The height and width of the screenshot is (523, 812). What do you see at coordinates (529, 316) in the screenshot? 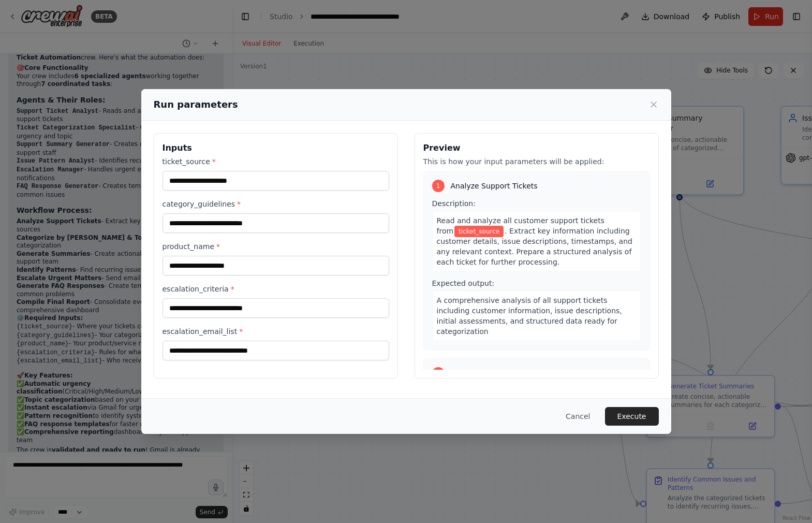
I see `span: A comprehensive analysis of all support tickets including customer information, issue description...` at bounding box center [529, 316].